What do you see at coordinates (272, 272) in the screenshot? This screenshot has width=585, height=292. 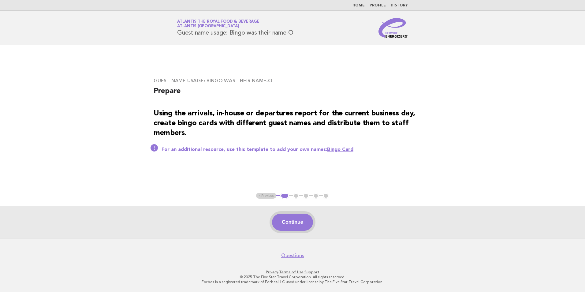 I see `a: Privacy` at bounding box center [272, 272].